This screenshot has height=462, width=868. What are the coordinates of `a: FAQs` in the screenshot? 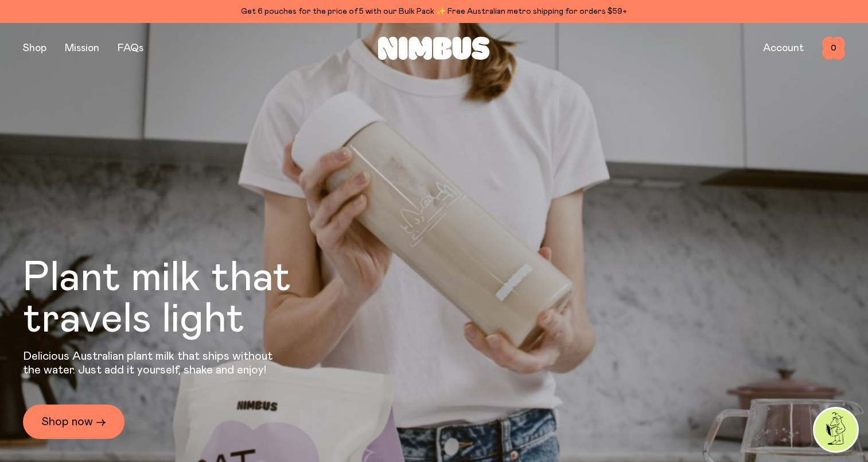 It's located at (130, 48).